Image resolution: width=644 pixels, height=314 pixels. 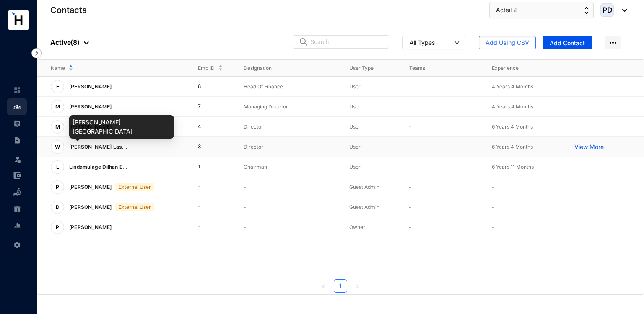 I want to click on p: Managing Director, so click(x=290, y=107).